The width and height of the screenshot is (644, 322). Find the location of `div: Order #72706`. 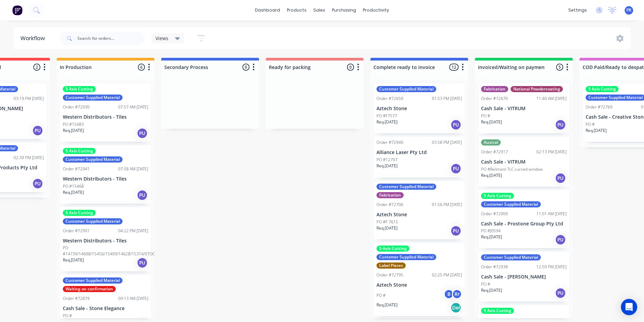

div: Order #72706 is located at coordinates (390, 205).